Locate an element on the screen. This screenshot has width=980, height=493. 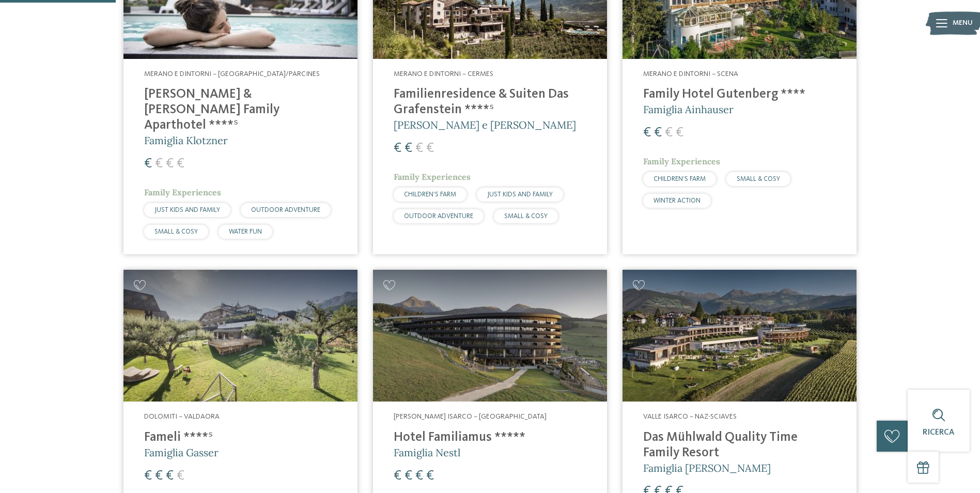
span: Famiglia Gasser is located at coordinates (181, 452).